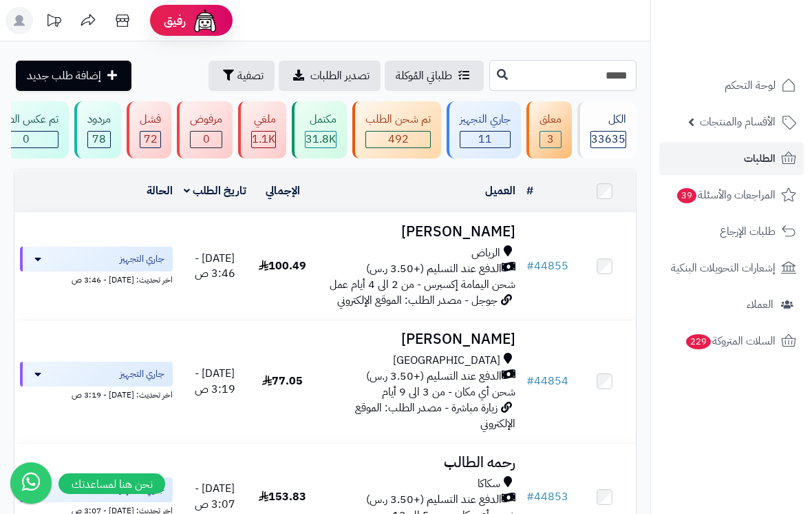 This screenshot has height=514, width=812. What do you see at coordinates (500, 191) in the screenshot?
I see `a: العميل` at bounding box center [500, 191].